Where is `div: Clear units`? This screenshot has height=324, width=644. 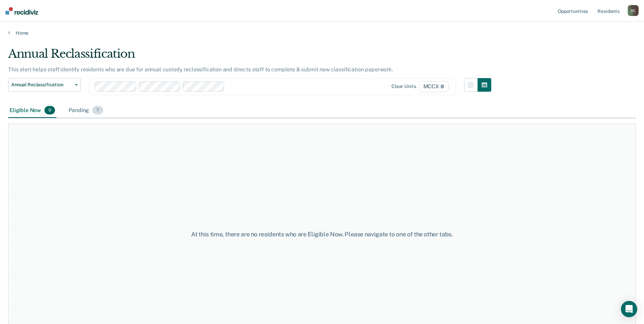
div: Clear units is located at coordinates (404, 86).